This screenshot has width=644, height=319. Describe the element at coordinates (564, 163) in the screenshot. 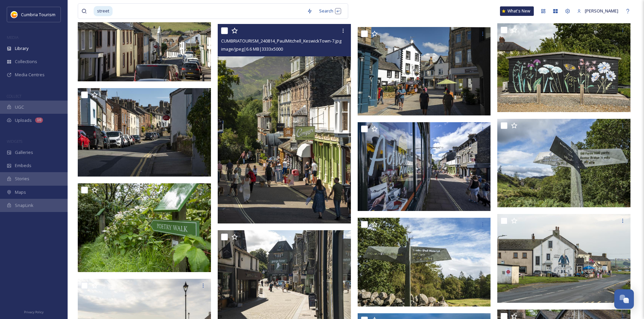

I see `img: CUMBRIATOURISM_2409035_PaulMitchell_EskdaleTrail-42.jpg` at that location.